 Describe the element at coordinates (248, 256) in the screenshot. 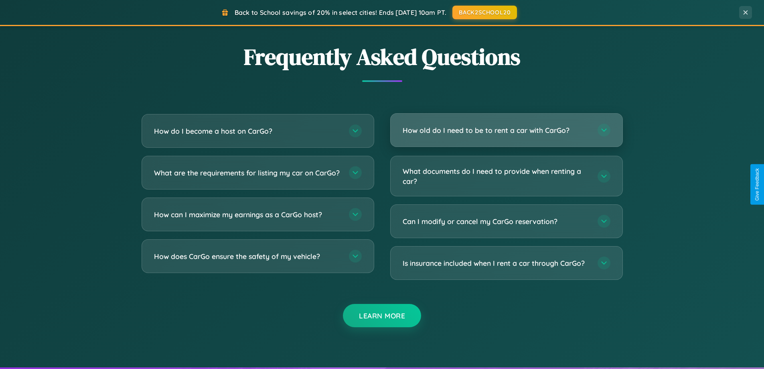

I see `h3: How does CarGo ensure the safety of my vehicle?` at that location.